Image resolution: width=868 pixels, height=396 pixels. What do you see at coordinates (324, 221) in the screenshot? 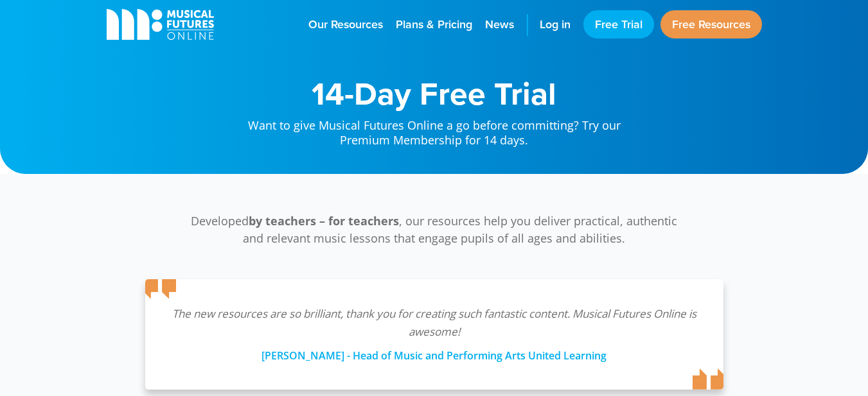
I see `strong: by teachers – for teachers` at bounding box center [324, 221].